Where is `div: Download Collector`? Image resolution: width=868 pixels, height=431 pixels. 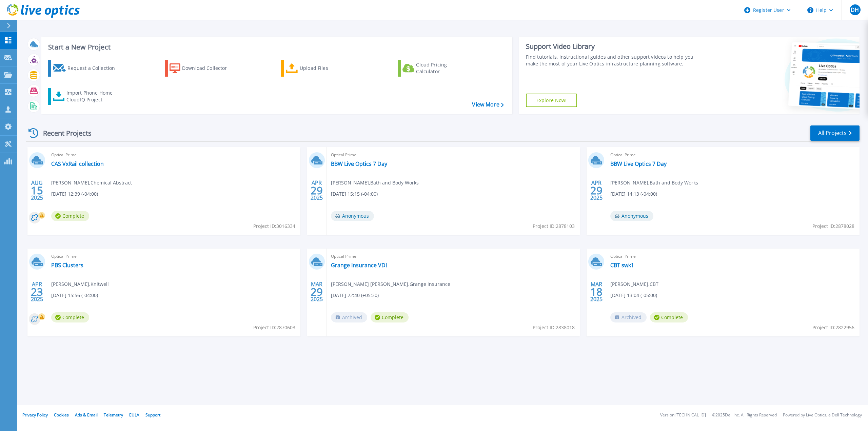 div: Download Collector is located at coordinates (209, 68).